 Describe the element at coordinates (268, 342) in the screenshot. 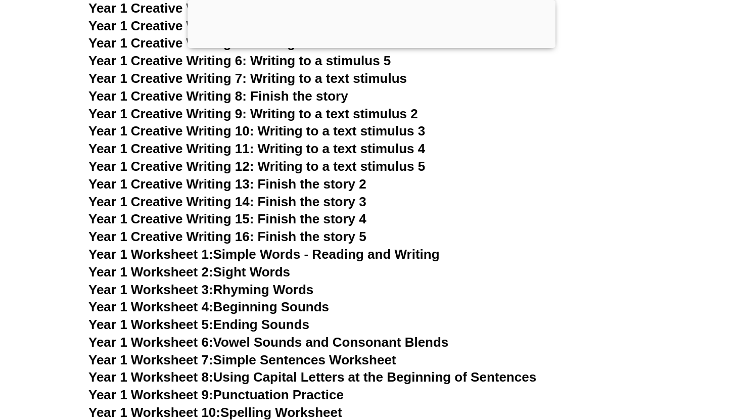

I see `a: Year 1 Worksheet 6:Vowel Sounds and Consonant Blends` at that location.